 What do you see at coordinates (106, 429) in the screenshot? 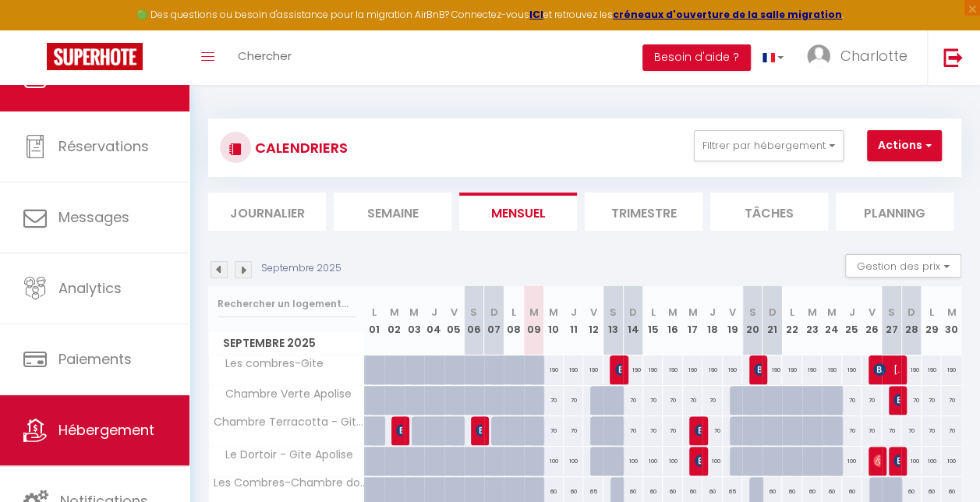
I see `span: Hébergement` at bounding box center [106, 429].